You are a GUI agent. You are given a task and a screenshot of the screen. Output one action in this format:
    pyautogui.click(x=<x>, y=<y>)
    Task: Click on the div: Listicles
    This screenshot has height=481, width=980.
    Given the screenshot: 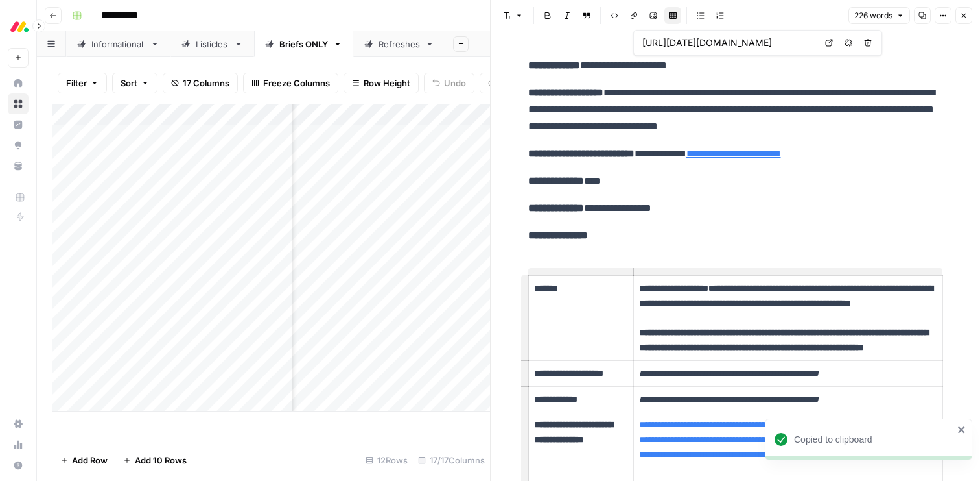 What is the action you would take?
    pyautogui.click(x=212, y=44)
    